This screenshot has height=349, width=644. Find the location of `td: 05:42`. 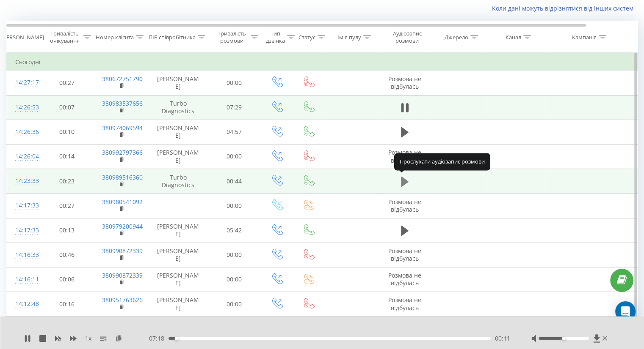

td: 05:42 is located at coordinates (234, 230).